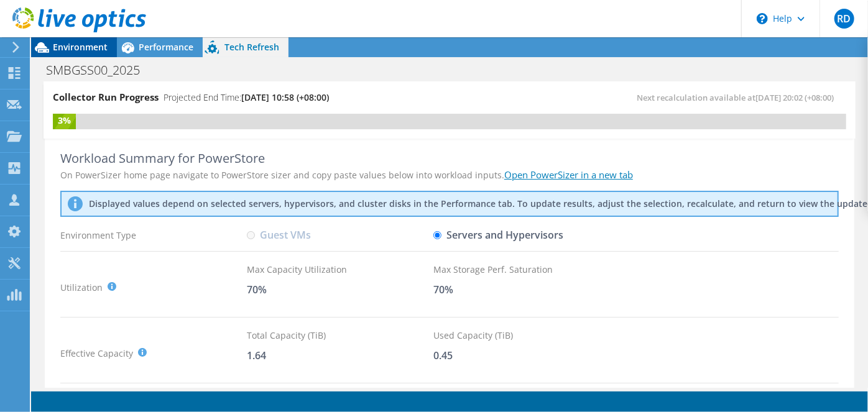 This screenshot has height=412, width=868. I want to click on svg: \n, so click(762, 19).